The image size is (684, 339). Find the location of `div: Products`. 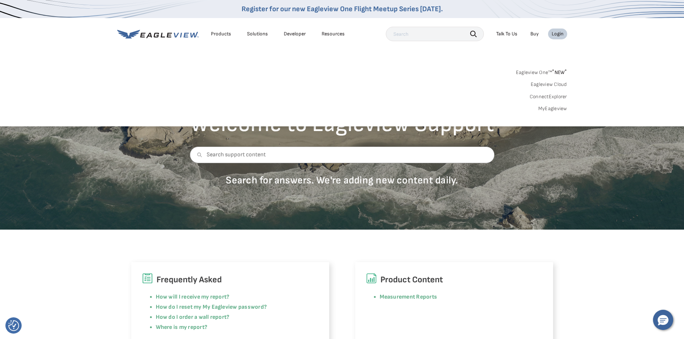

div: Products is located at coordinates (221, 34).